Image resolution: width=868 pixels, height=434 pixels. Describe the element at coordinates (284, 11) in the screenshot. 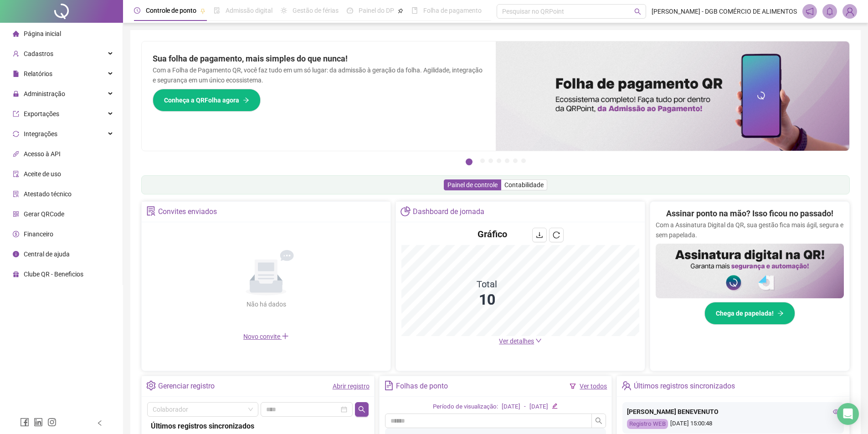

I see `span: sun` at that location.